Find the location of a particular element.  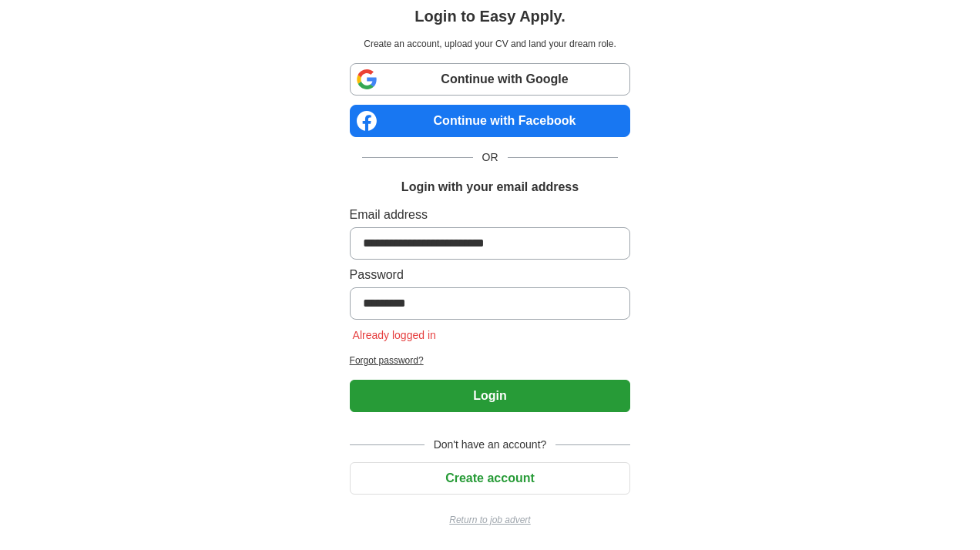

span: OR is located at coordinates (490, 157).